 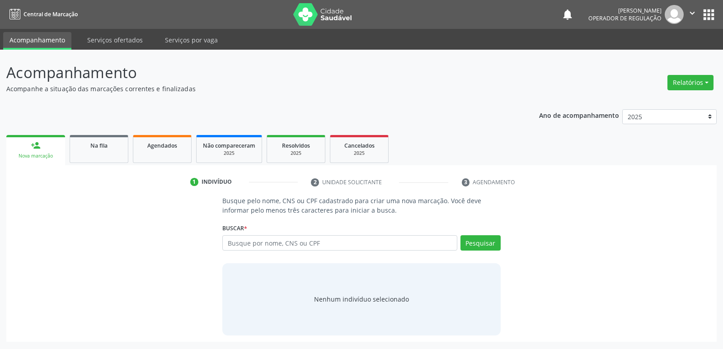 What do you see at coordinates (37, 41) in the screenshot?
I see `a: Acompanhamento` at bounding box center [37, 41].